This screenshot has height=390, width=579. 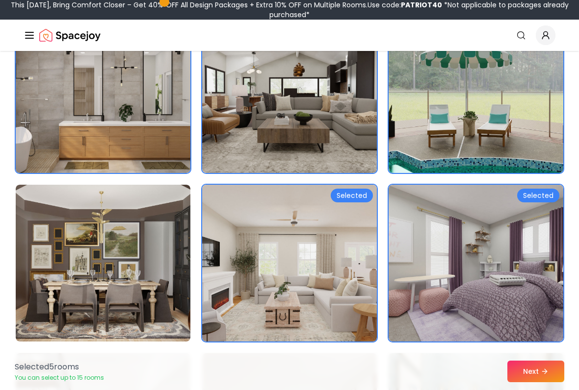 What do you see at coordinates (59, 367) in the screenshot?
I see `p: Selected 5 room s` at bounding box center [59, 367].